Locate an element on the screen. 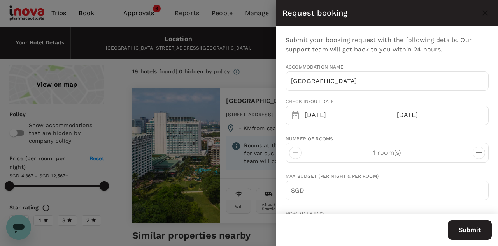 This screenshot has width=498, height=246. p: SGD is located at coordinates (301, 190).